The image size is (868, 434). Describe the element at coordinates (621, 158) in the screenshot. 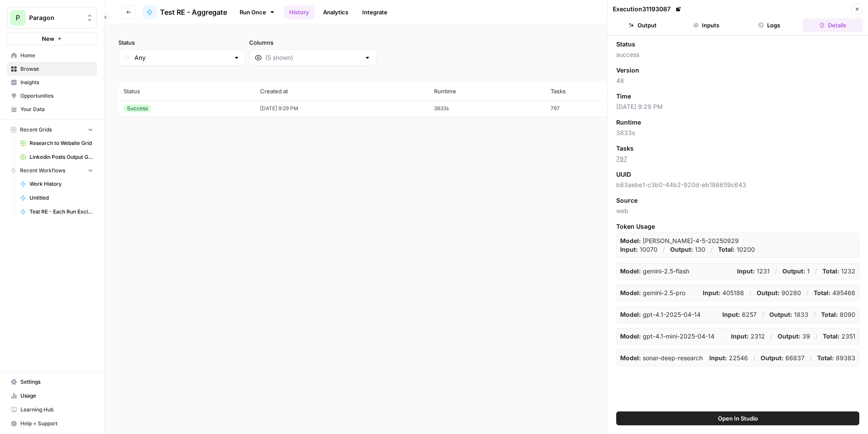

I see `a: 797` at that location.